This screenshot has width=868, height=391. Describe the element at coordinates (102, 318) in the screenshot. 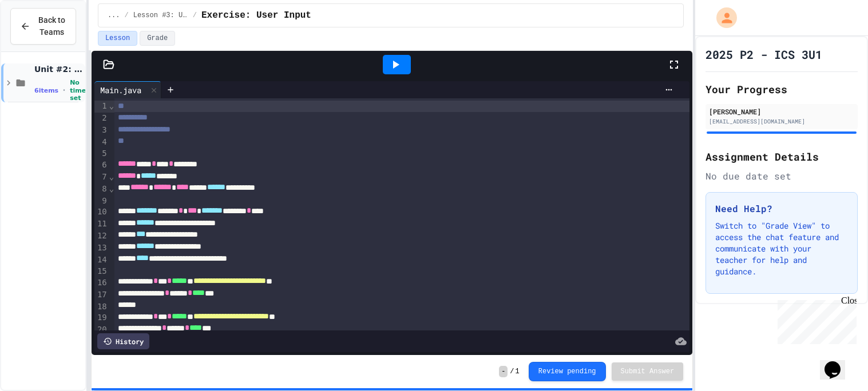

I see `div: 19` at that location.